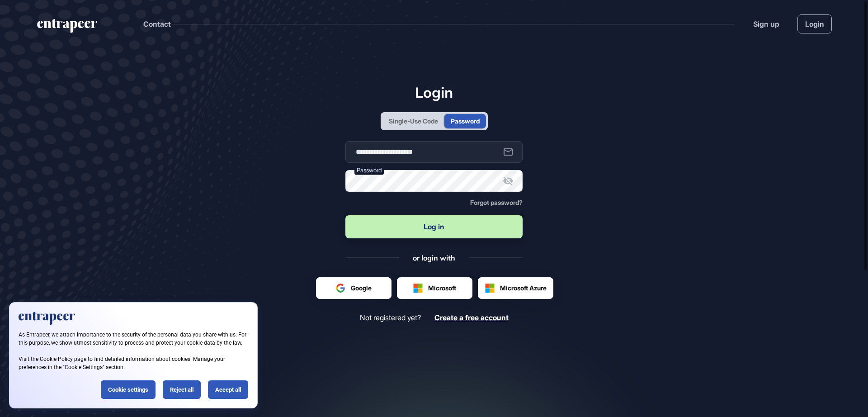  I want to click on h1: Login, so click(434, 92).